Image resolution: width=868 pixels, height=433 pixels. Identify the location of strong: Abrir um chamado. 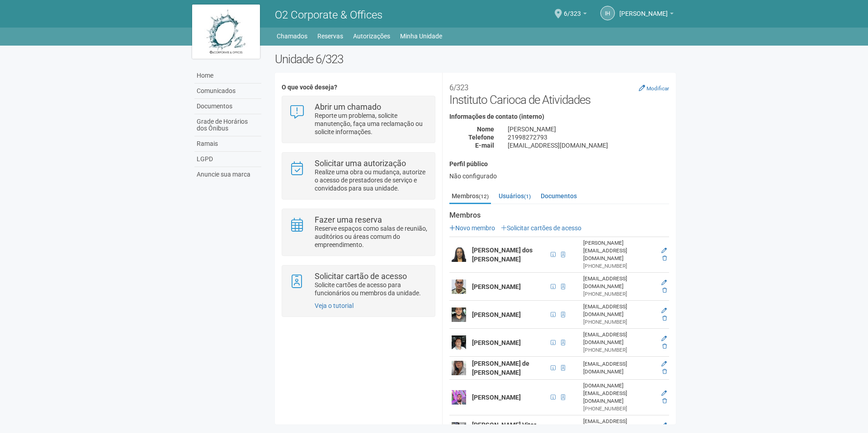
(348, 106).